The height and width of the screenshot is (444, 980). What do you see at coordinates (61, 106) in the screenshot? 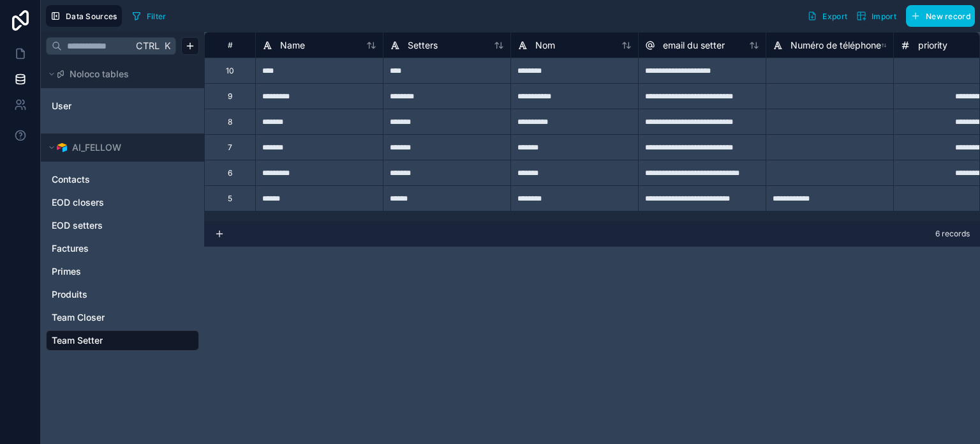
I see `span: User` at bounding box center [61, 106].